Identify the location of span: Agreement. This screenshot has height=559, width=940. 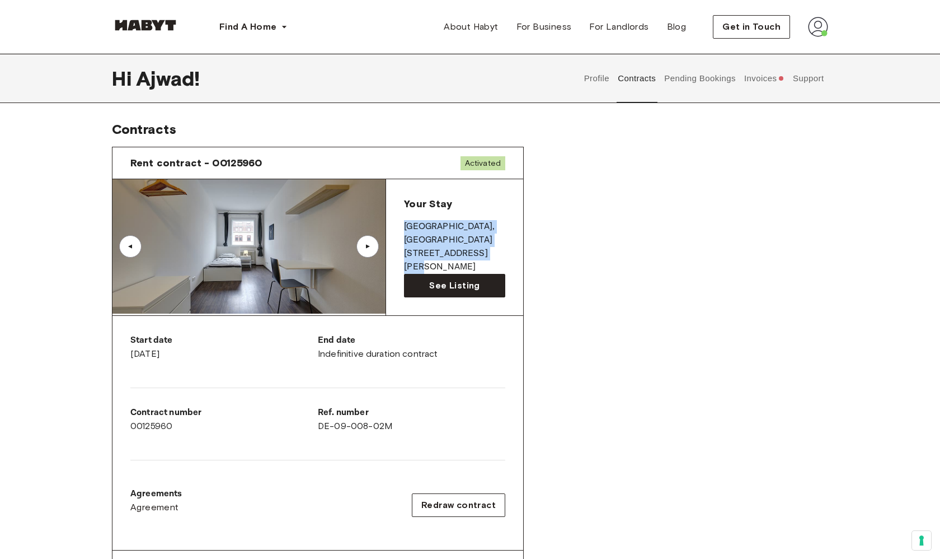
(154, 507).